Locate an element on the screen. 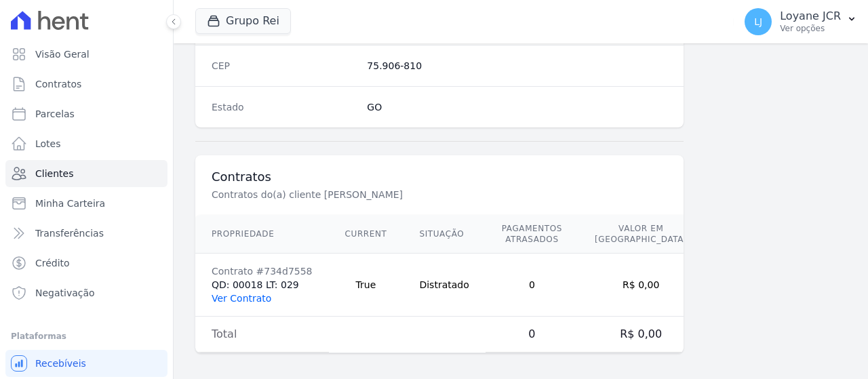  span: Lotes is located at coordinates (48, 143).